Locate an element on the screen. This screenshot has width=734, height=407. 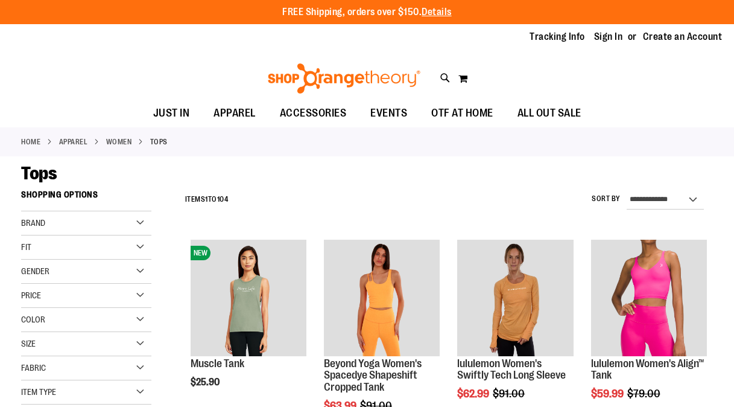
a: Home is located at coordinates (31, 142).